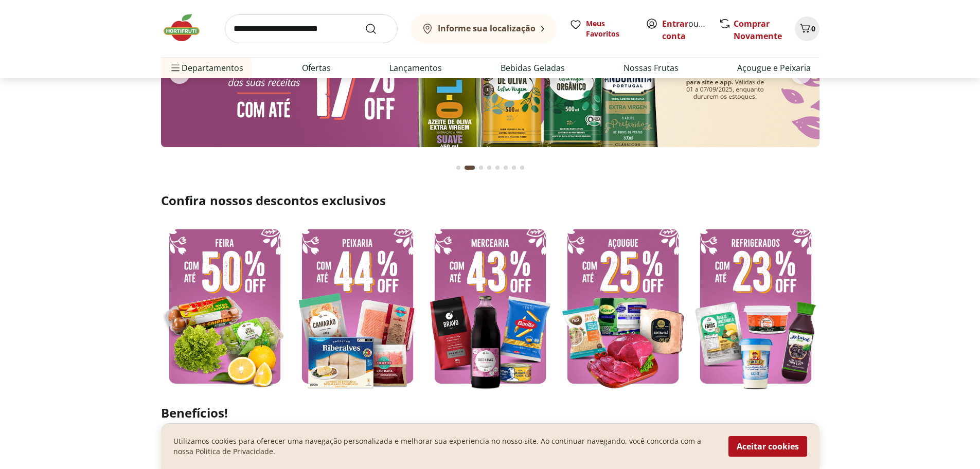 The width and height of the screenshot is (980, 469). Describe the element at coordinates (491, 306) in the screenshot. I see `img: mercearia` at that location.